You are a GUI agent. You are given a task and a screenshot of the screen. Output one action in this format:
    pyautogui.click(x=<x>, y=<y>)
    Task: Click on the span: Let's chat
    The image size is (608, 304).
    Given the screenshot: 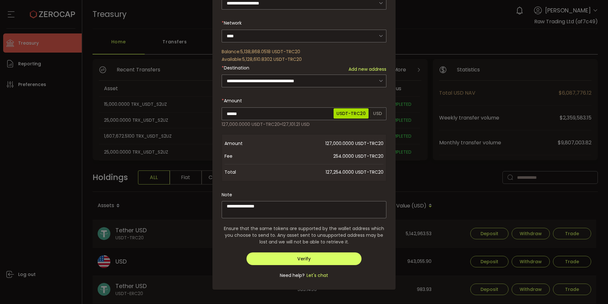 What is the action you would take?
    pyautogui.click(x=317, y=275)
    